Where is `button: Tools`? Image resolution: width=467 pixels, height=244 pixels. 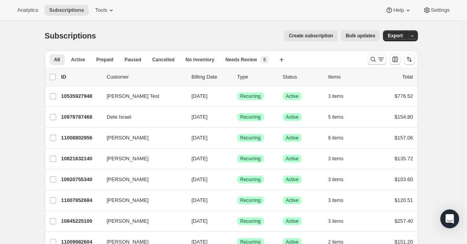
button: Tools is located at coordinates (105, 10).